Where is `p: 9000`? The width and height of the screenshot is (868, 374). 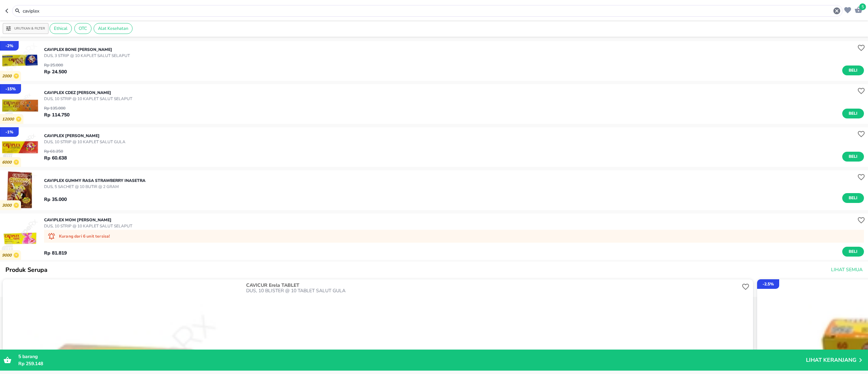
p: 9000 is located at coordinates (8, 255).